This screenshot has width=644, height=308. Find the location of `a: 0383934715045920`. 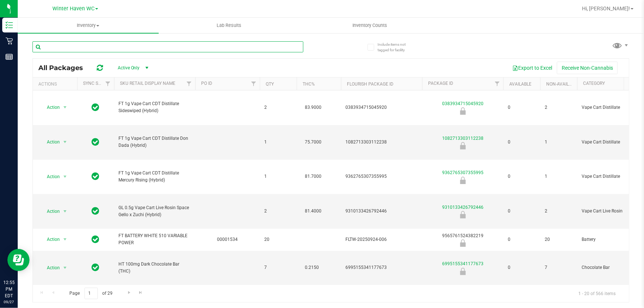

a: 0383934715045920 is located at coordinates (463, 104).